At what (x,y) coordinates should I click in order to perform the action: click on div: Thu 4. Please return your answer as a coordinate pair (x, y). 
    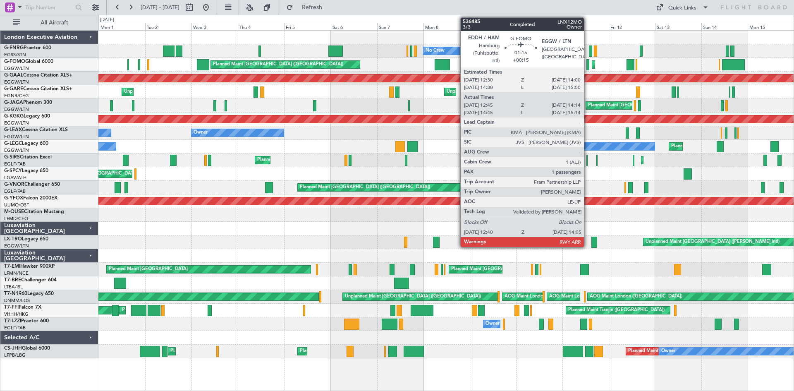
    Looking at the image, I should click on (261, 26).